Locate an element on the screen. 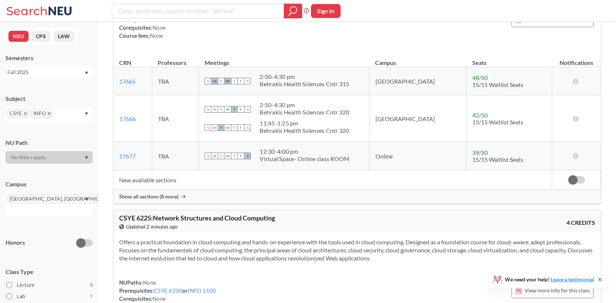  div: Campus is located at coordinates (49, 184).